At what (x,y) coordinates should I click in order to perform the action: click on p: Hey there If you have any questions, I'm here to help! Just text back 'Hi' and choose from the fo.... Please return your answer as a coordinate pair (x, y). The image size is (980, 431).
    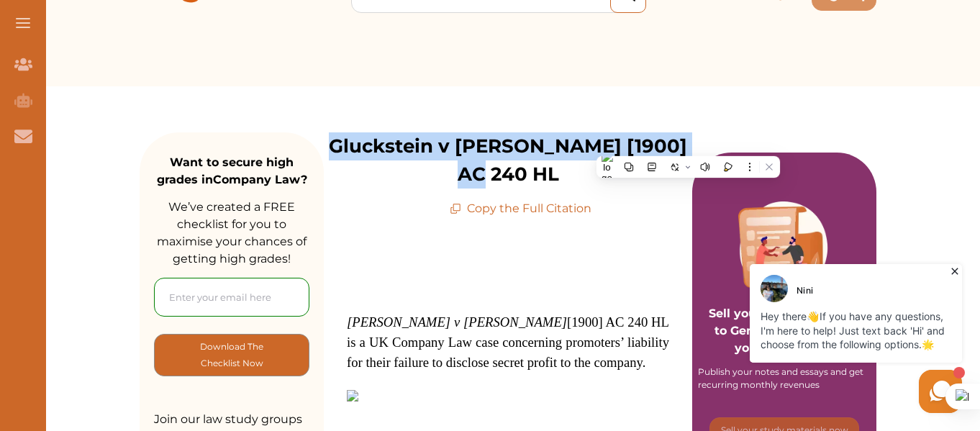
    Looking at the image, I should click on (221, 70).